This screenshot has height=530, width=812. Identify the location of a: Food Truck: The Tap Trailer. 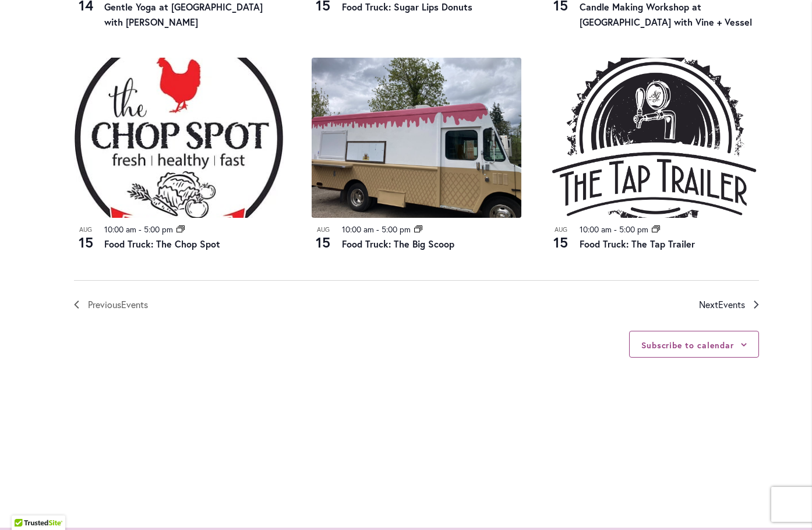
(637, 243).